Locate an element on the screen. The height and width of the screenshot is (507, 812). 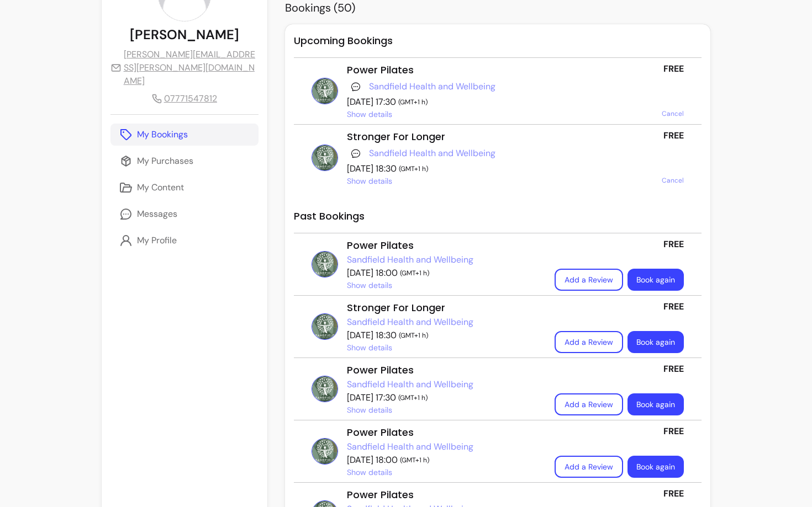
h2: Past Bookings is located at coordinates (497, 221).